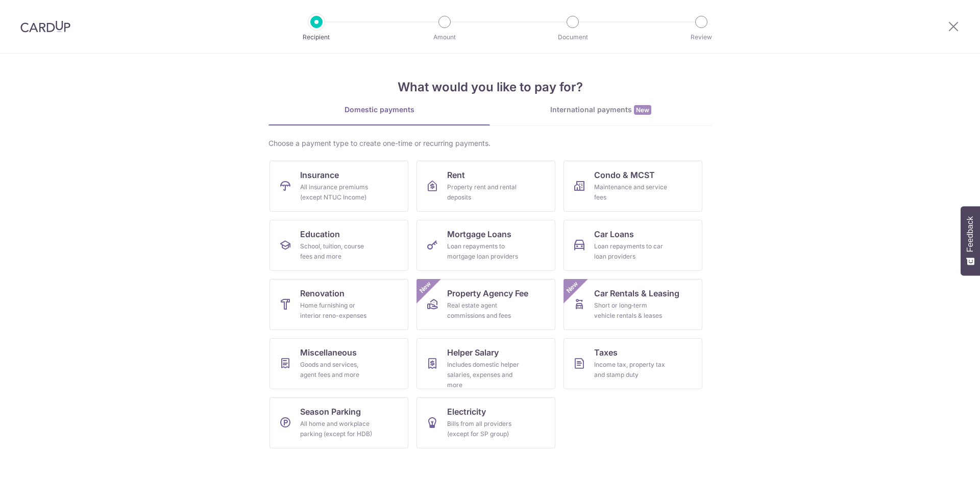 This screenshot has width=980, height=482. What do you see at coordinates (322, 293) in the screenshot?
I see `span: Renovation` at bounding box center [322, 293].